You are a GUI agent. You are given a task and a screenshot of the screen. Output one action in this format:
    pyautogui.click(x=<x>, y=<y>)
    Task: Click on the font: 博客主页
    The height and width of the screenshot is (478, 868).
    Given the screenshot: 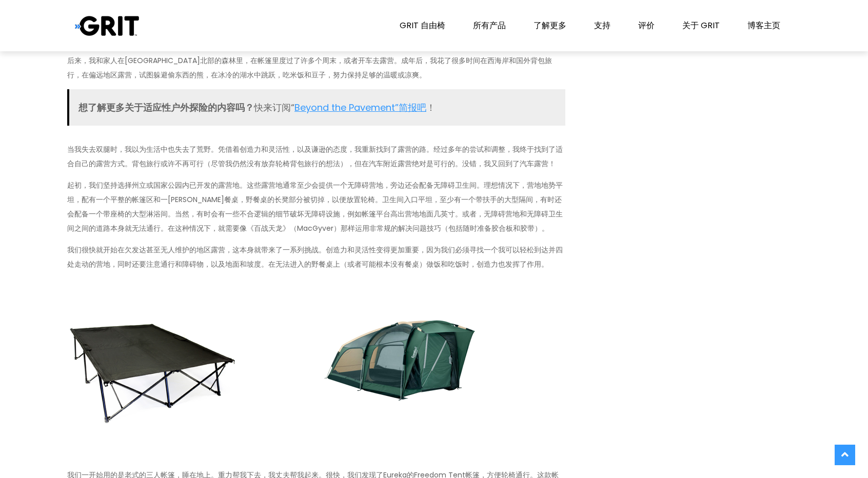 What is the action you would take?
    pyautogui.click(x=764, y=26)
    